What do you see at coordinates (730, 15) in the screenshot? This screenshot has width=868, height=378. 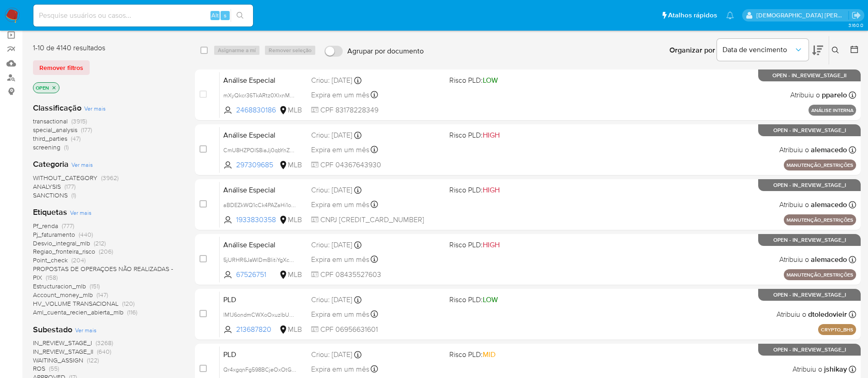 I see `a: Notificações` at bounding box center [730, 15].